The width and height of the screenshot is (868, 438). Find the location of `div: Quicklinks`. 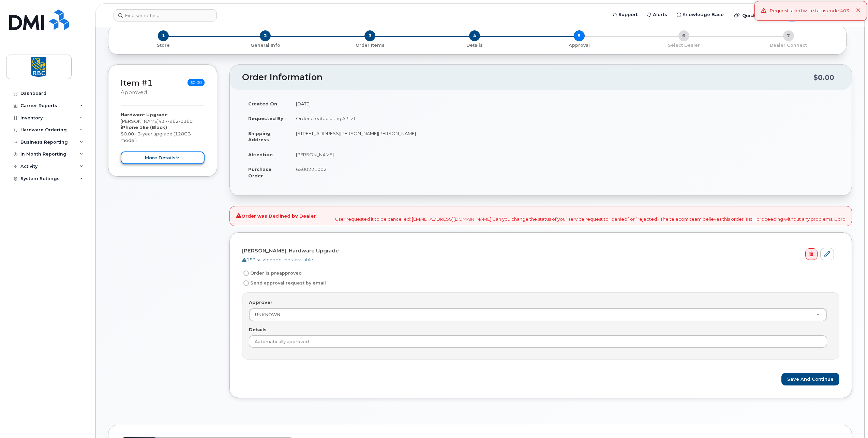

div: Quicklinks is located at coordinates (754, 15).